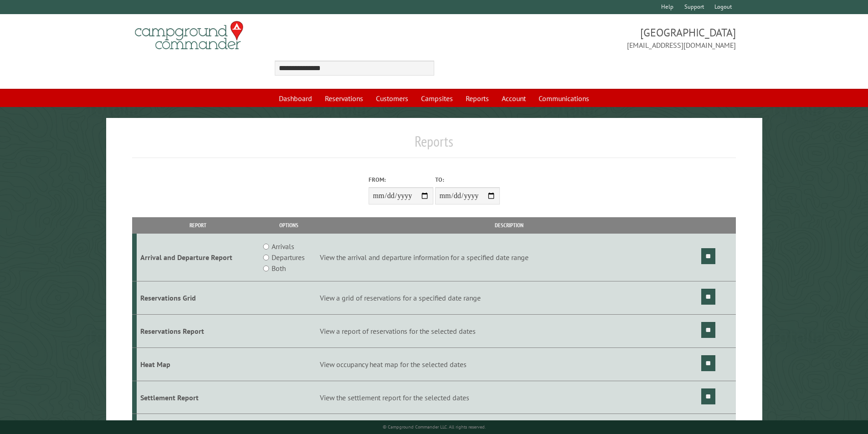  What do you see at coordinates (344, 98) in the screenshot?
I see `a: Reservations` at bounding box center [344, 98].